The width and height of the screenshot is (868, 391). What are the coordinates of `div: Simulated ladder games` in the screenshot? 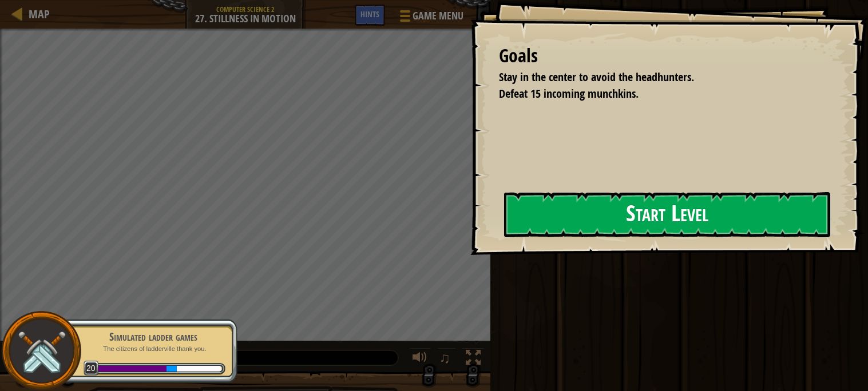 It's located at (153, 337).